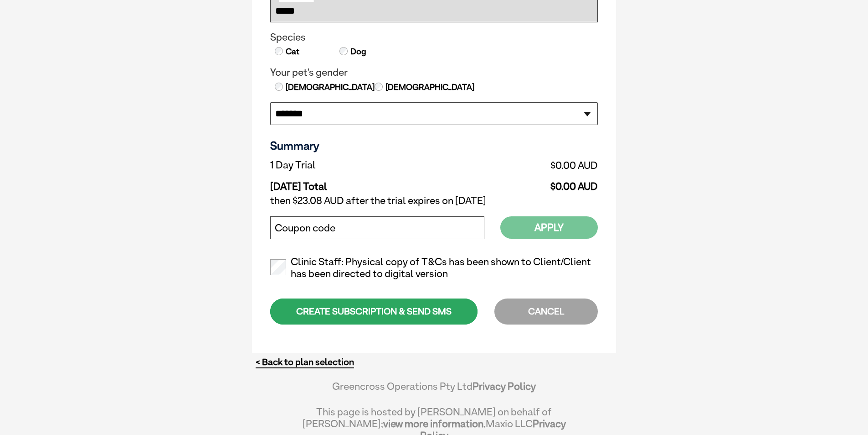 The height and width of the screenshot is (435, 868). What do you see at coordinates (549, 227) in the screenshot?
I see `button: Apply` at bounding box center [549, 227].